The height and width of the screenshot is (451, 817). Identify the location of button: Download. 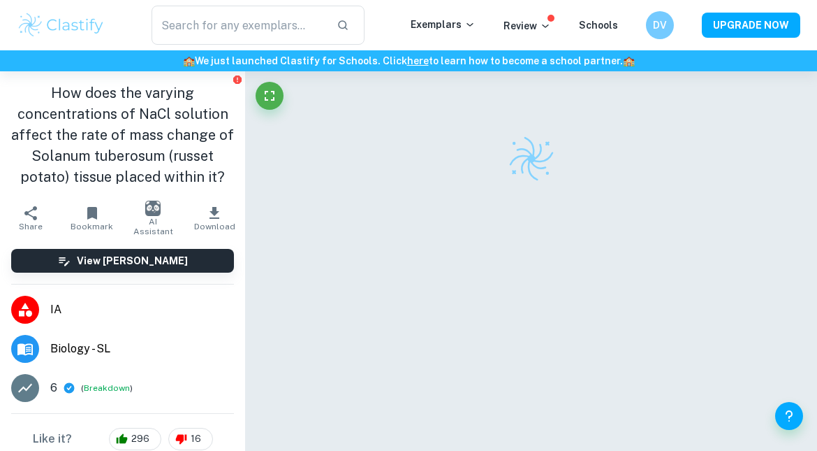
(214, 218).